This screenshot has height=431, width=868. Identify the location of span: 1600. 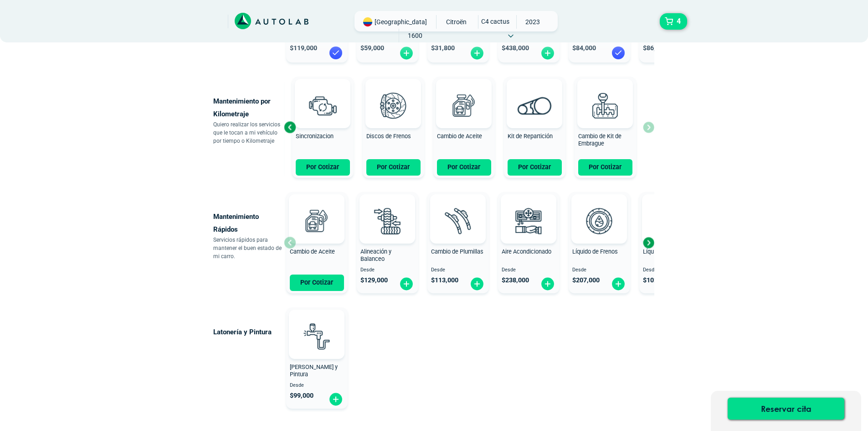
(416, 36).